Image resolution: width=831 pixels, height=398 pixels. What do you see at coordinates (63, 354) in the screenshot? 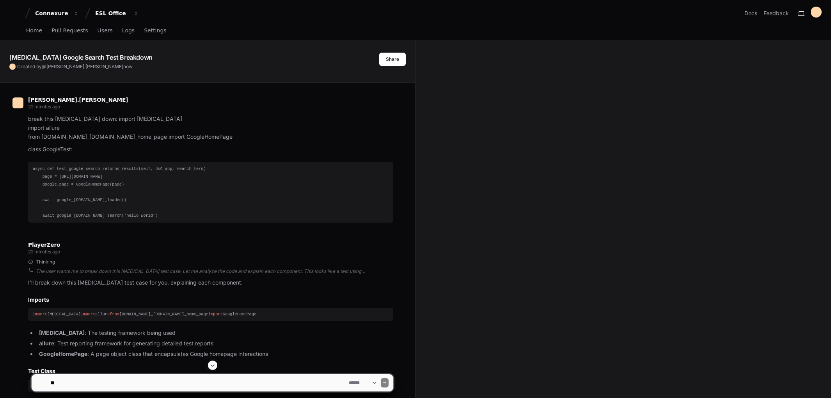
I see `strong: GoogleHomePage` at bounding box center [63, 354].